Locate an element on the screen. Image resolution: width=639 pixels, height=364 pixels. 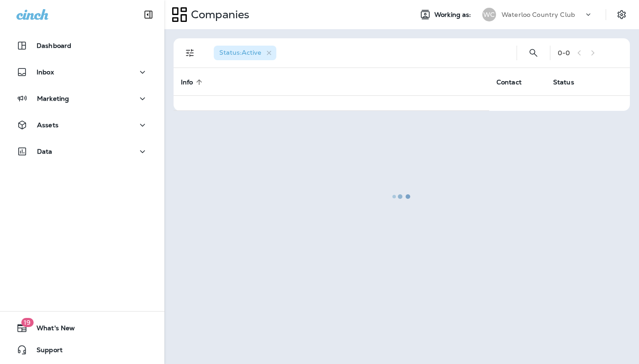
span: Working as: is located at coordinates (453, 14).